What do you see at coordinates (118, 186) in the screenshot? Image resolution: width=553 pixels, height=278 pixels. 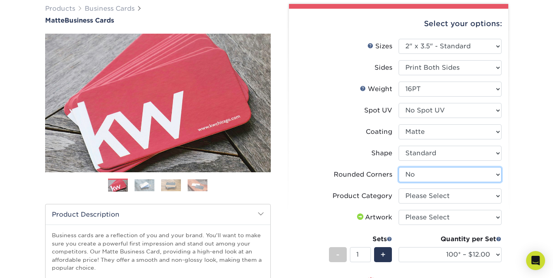 I see `img: Business Cards 01` at bounding box center [118, 186].